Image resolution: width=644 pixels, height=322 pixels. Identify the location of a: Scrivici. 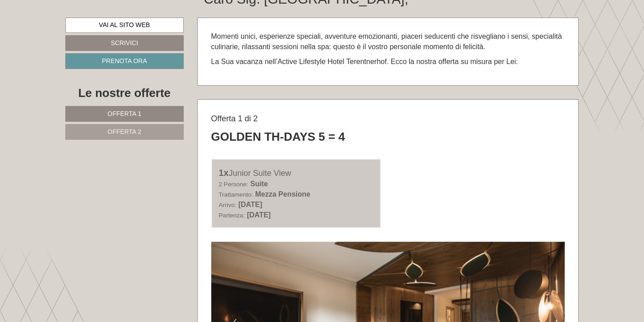
(124, 43).